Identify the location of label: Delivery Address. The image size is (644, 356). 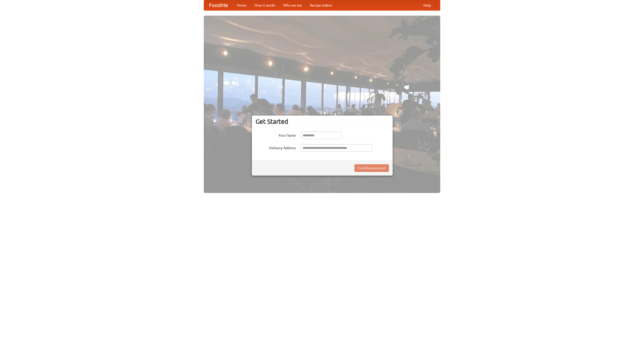
(276, 147).